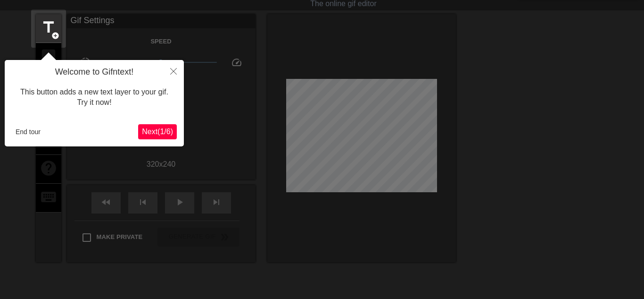 Image resolution: width=644 pixels, height=299 pixels. I want to click on button: Next, so click(157, 132).